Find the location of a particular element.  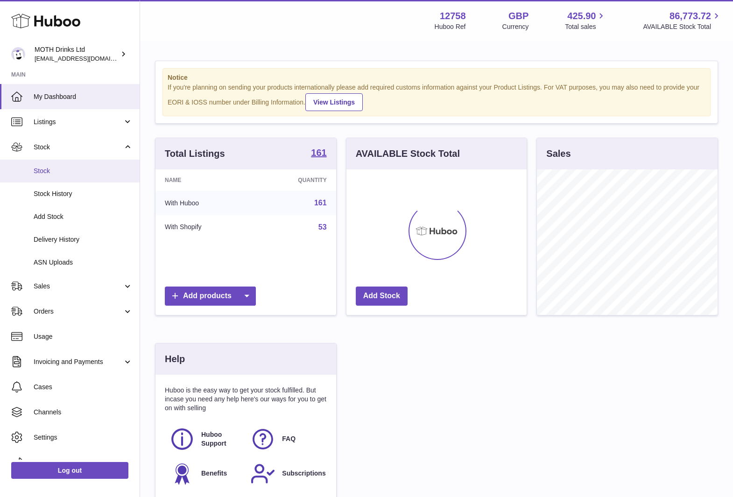

span: Delivery History is located at coordinates (83, 239).